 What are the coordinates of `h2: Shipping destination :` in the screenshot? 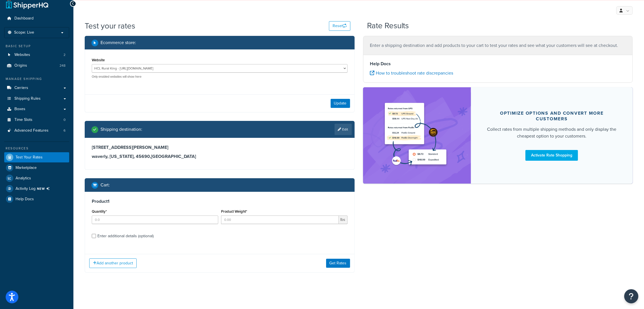 It's located at (122, 129).